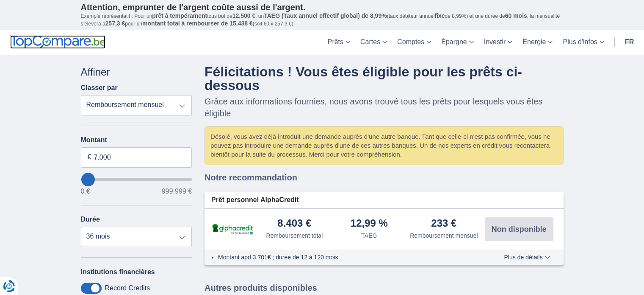  Describe the element at coordinates (99, 88) in the screenshot. I see `label: Classer par` at that location.